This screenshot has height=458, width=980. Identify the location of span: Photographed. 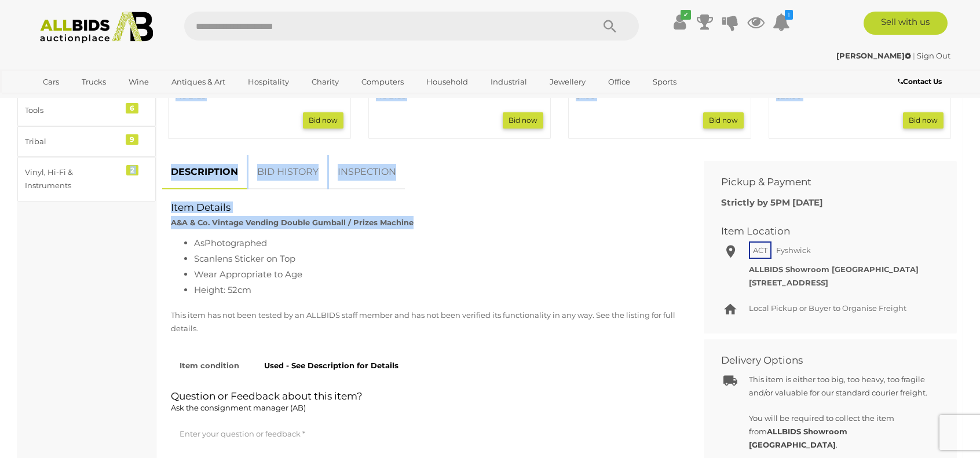
(235, 242).